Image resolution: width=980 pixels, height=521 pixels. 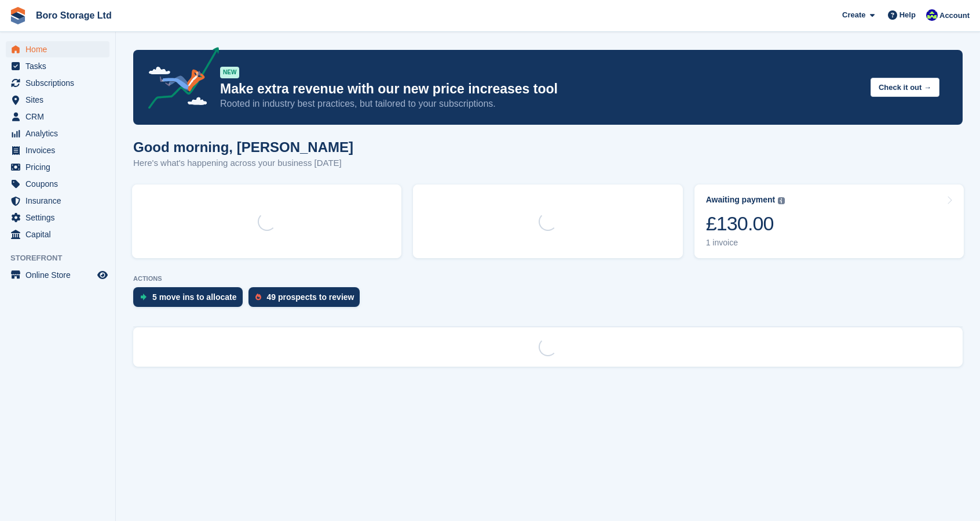 I want to click on img: prospect-51fa495bee0391a8d652442698ab0144808aea92771e9ea1ae160a38d050c398.svg, so click(x=259, y=297).